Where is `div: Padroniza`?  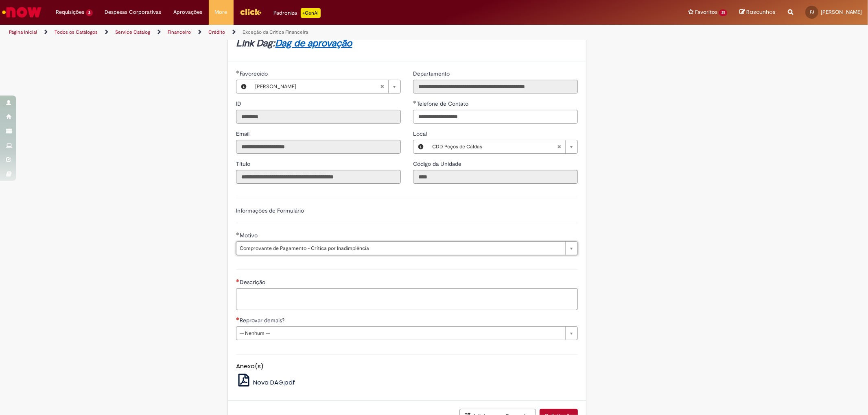
div: Padroniza is located at coordinates (298, 13).